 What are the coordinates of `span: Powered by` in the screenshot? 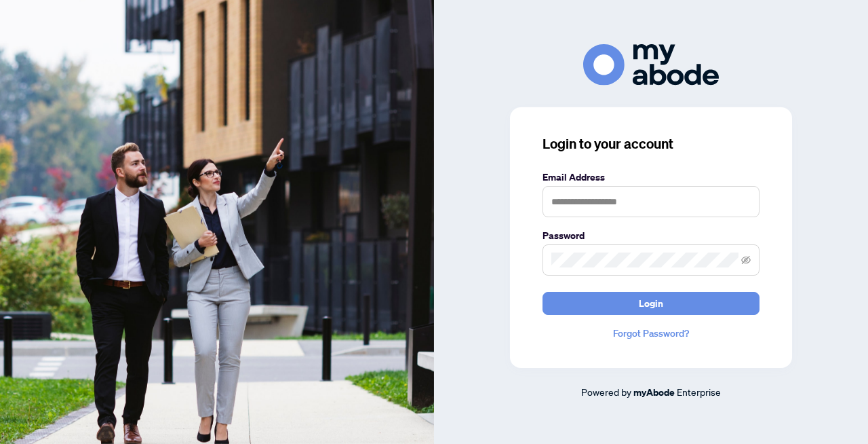 It's located at (606, 392).